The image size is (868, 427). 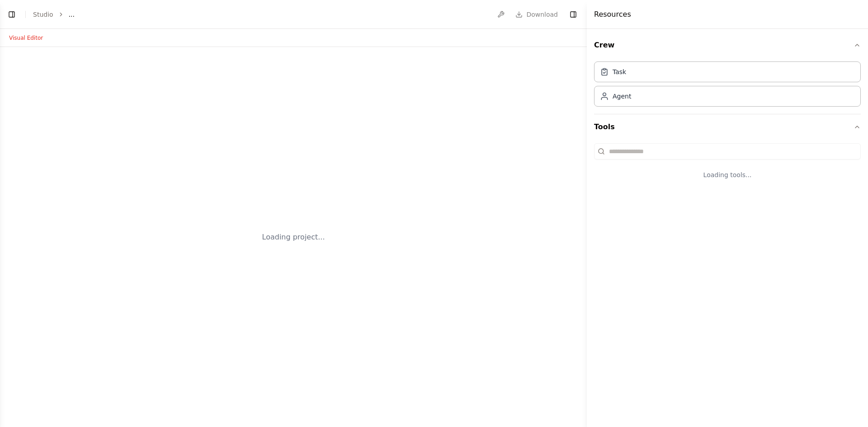 What do you see at coordinates (26, 38) in the screenshot?
I see `button: Visual Editor` at bounding box center [26, 38].